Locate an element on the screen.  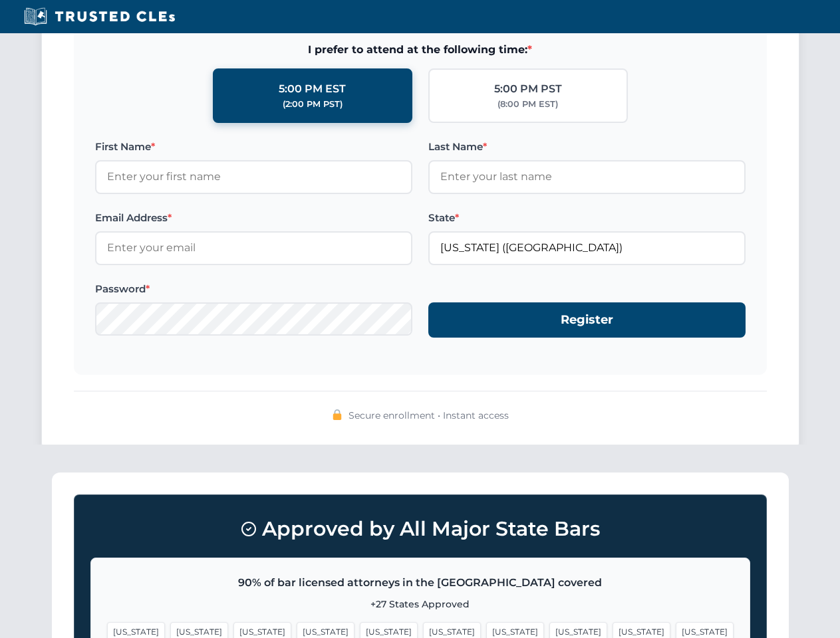
input: Enter your first name is located at coordinates (253, 177).